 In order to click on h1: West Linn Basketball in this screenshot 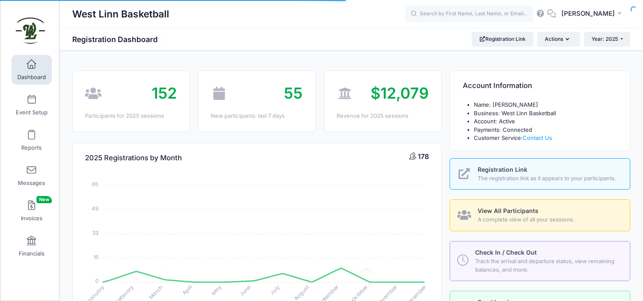, I will do `click(121, 14)`.